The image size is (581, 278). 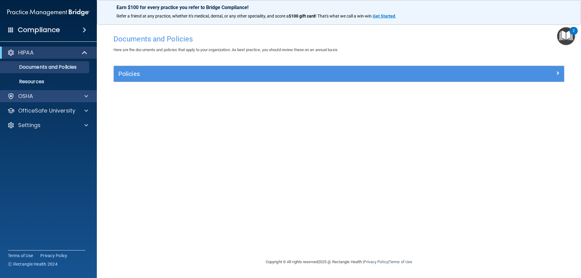 I want to click on a: OSHA, so click(x=48, y=96).